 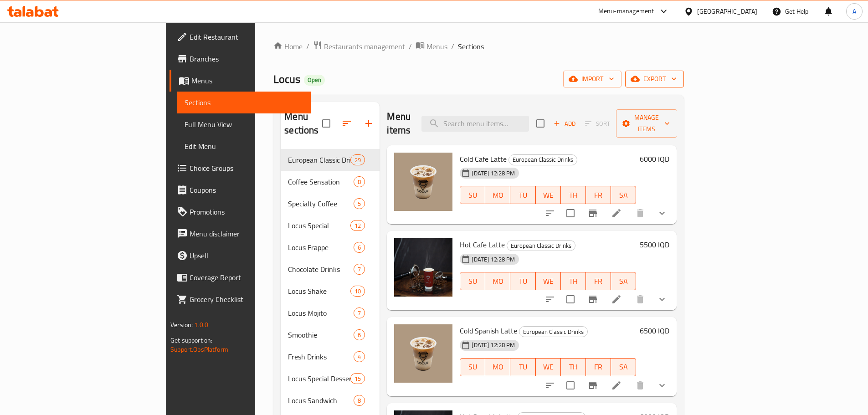 I want to click on span: 5, so click(x=359, y=204).